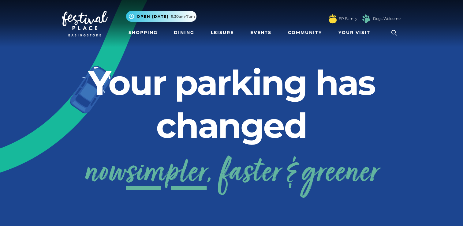 This screenshot has width=463, height=226. I want to click on a: Community, so click(305, 32).